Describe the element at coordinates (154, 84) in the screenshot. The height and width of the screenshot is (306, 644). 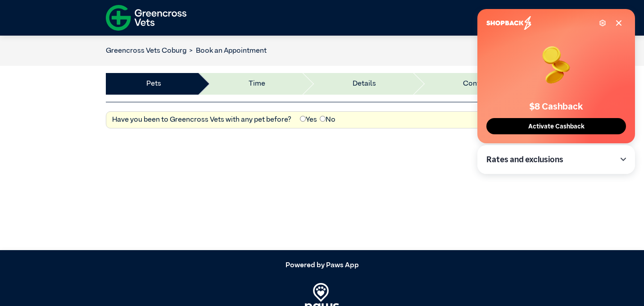
I see `a: Pets` at that location.